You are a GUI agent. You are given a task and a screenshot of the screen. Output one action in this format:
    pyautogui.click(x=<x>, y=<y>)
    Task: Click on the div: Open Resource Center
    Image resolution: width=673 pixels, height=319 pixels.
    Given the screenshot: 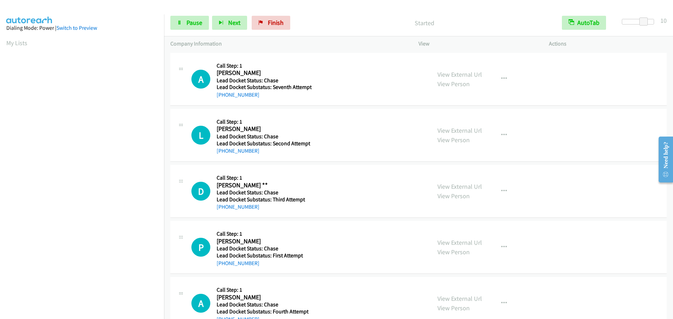 What is the action you would take?
    pyautogui.click(x=13, y=28)
    